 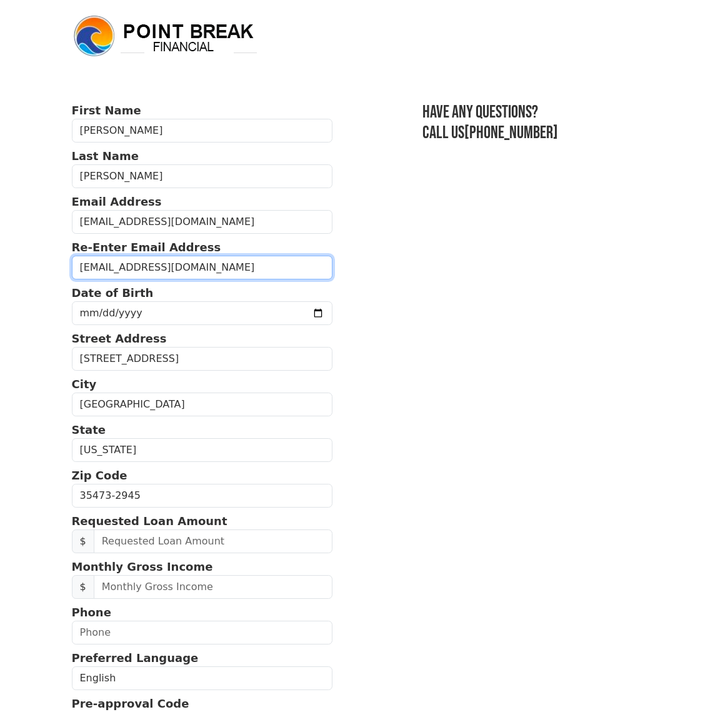 What do you see at coordinates (105, 156) in the screenshot?
I see `strong: Last Name` at bounding box center [105, 156].